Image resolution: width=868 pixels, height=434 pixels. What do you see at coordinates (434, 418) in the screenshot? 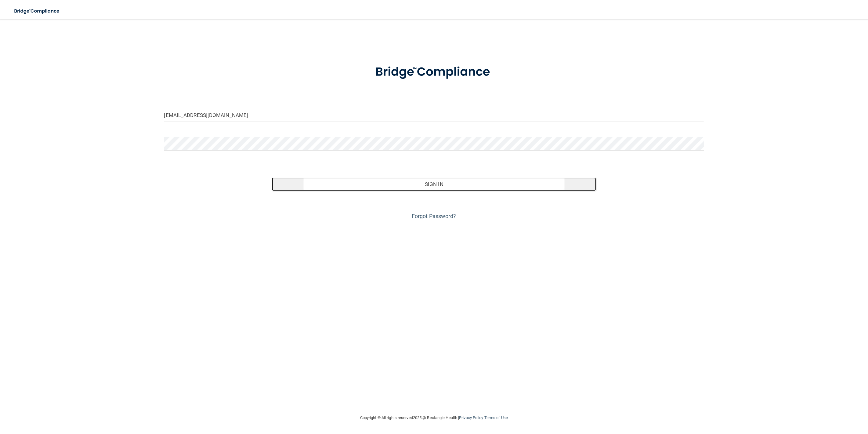
I see `div: Copyright © All rights reserved 2025 @ Rectangle Health | |` at bounding box center [434, 418].